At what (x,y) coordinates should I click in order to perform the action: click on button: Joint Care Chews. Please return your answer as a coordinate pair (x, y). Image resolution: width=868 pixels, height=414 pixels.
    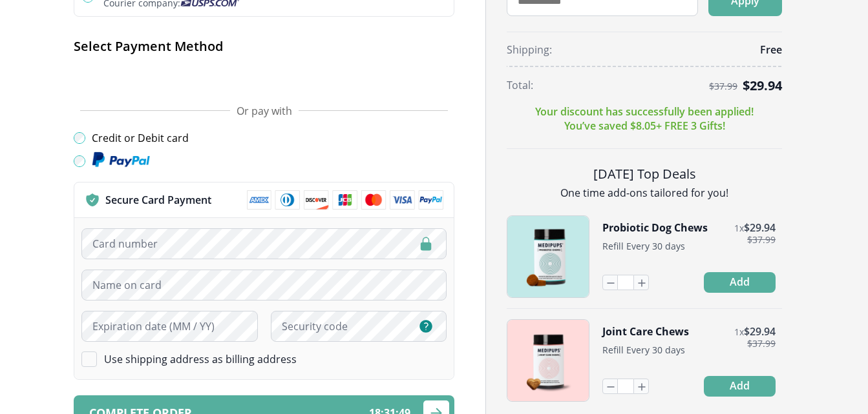
    Looking at the image, I should click on (645, 332).